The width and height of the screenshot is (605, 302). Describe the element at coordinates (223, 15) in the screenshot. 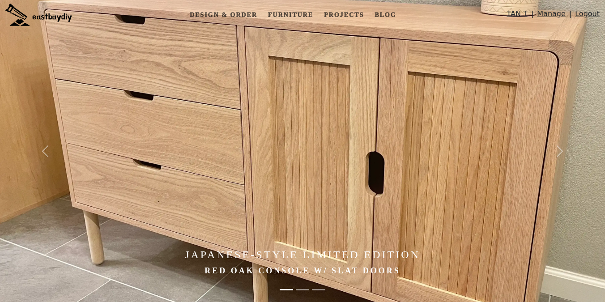

I see `a: Design & Order` at that location.